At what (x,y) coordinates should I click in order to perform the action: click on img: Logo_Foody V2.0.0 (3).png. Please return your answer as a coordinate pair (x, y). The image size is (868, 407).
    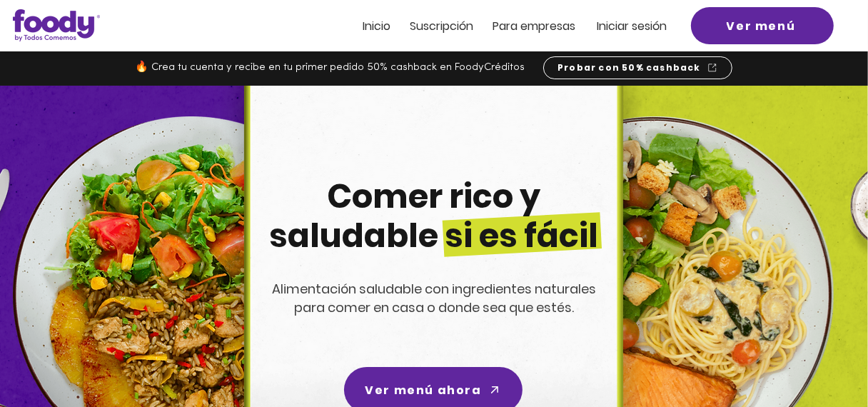
    Looking at the image, I should click on (56, 25).